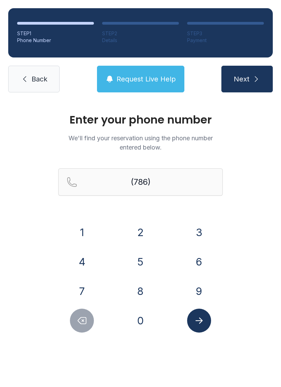 This screenshot has height=387, width=281. Describe the element at coordinates (82, 321) in the screenshot. I see `button: Delete number` at that location.